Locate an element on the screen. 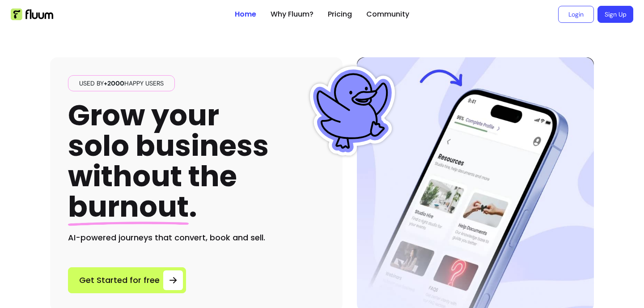 The image size is (644, 308). h2: AI-powered journeys that convert, book and sell. is located at coordinates (196, 238).